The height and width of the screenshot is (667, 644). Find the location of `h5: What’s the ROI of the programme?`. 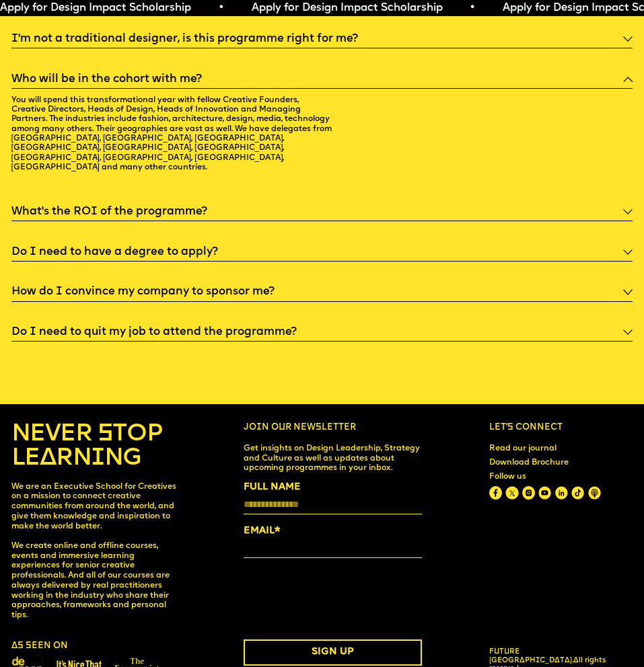

h5: What’s the ROI of the programme? is located at coordinates (109, 212).